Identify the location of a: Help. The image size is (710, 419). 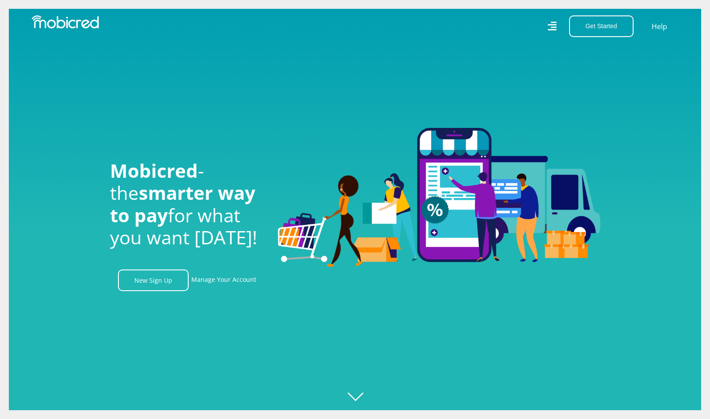
(659, 26).